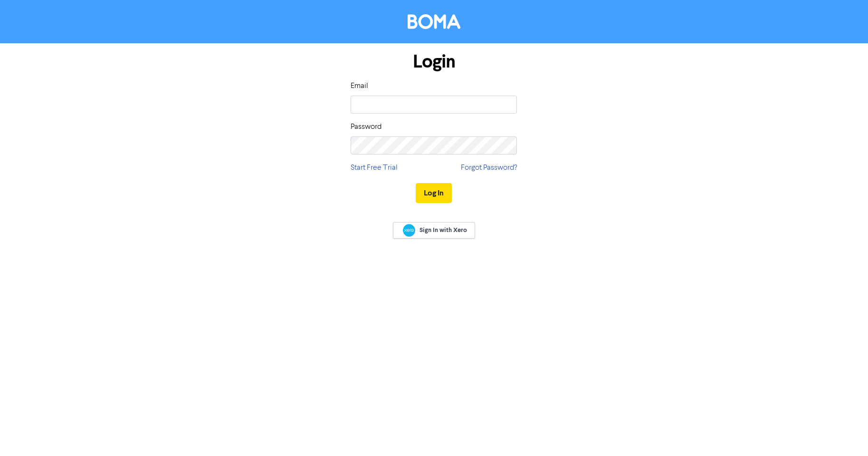 Image resolution: width=868 pixels, height=456 pixels. What do you see at coordinates (434, 22) in the screenshot?
I see `img: BOMA Logo` at bounding box center [434, 22].